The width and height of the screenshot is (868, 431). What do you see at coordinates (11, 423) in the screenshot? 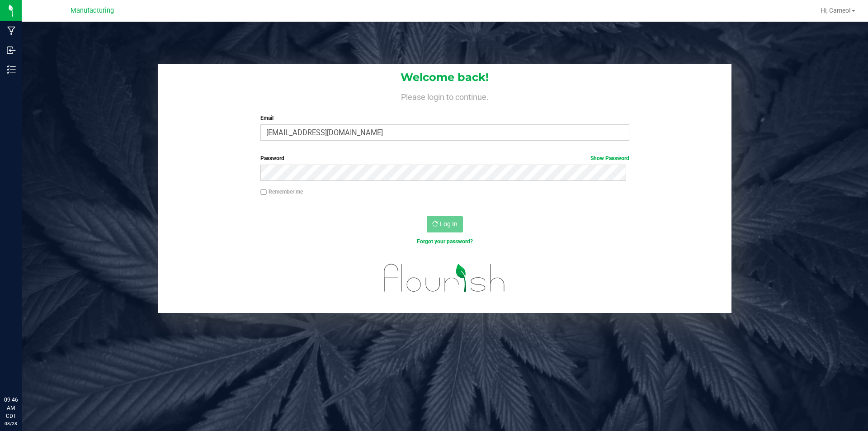
I see `p: 08/28` at bounding box center [11, 423].